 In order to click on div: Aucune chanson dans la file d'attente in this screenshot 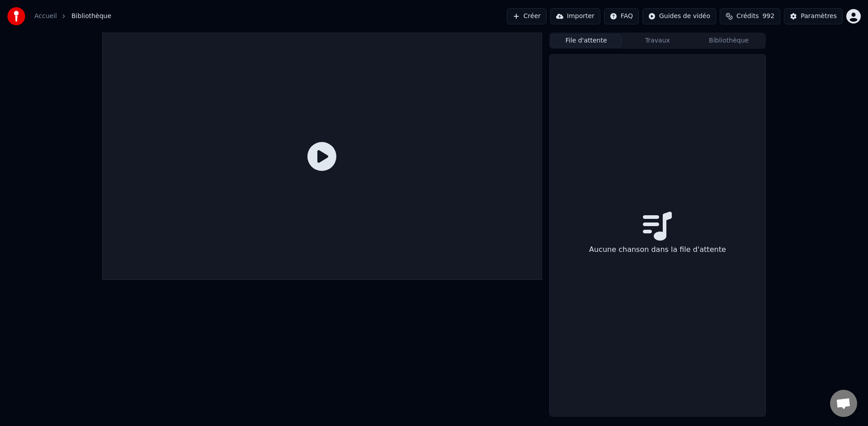, I will do `click(657, 249)`.